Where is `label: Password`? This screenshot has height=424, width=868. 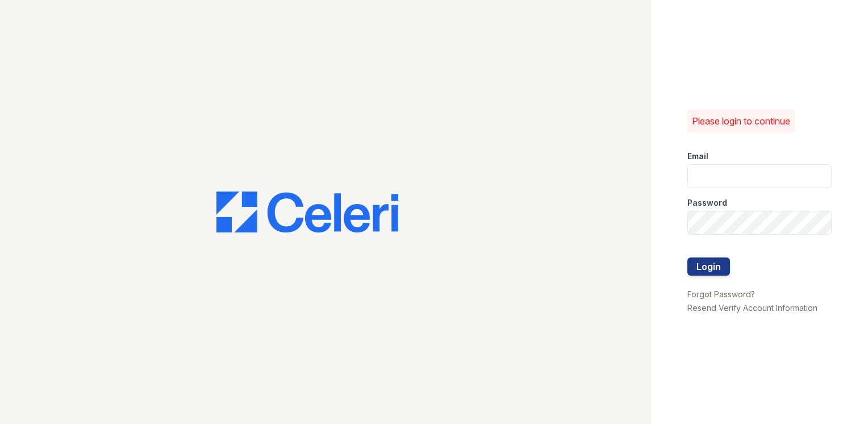
label: Password is located at coordinates (707, 203).